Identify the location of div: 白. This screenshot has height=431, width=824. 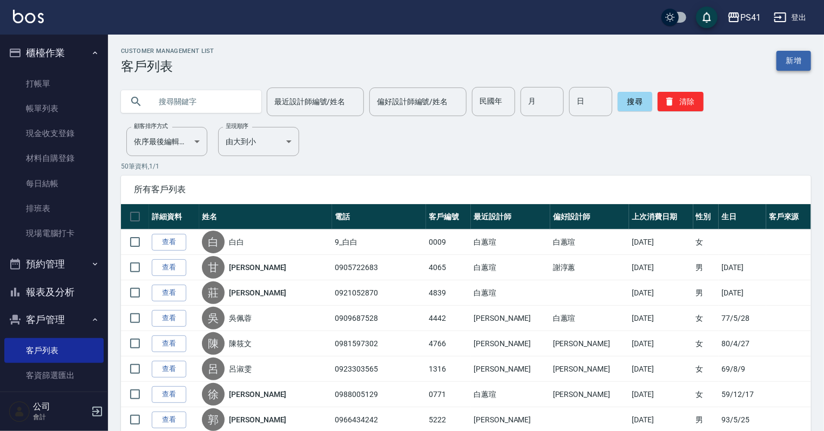
(213, 242).